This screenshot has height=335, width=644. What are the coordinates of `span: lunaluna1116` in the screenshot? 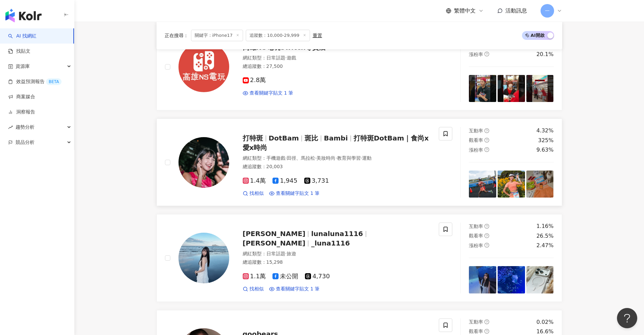 It's located at (337, 234).